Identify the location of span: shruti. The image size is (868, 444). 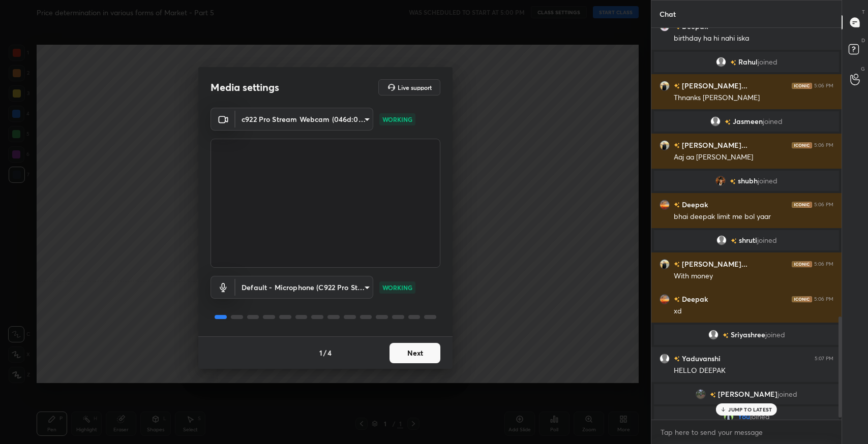
(748, 240).